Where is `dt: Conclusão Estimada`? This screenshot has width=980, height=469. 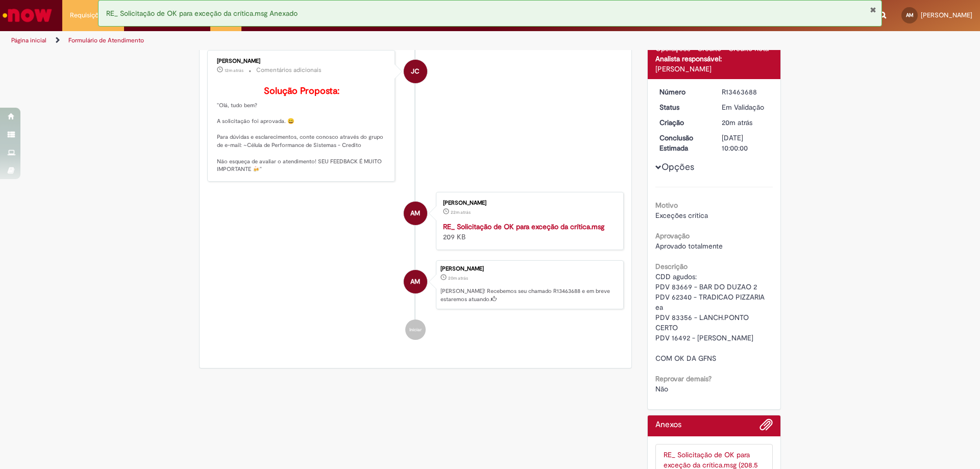 dt: Conclusão Estimada is located at coordinates (683, 143).